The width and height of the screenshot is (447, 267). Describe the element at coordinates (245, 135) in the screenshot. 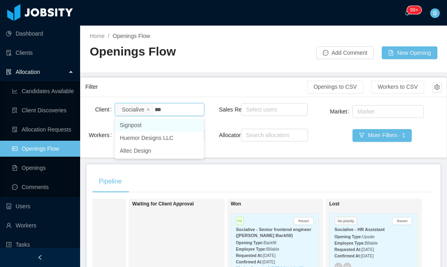

I see `input: Allocator` at that location.